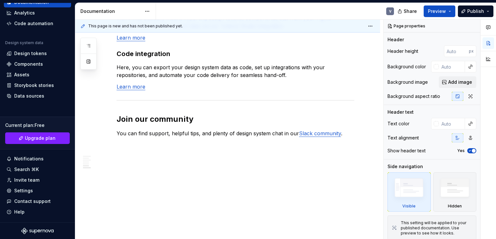 This screenshot has width=496, height=239. What do you see at coordinates (27, 180) in the screenshot?
I see `div: Invite team` at bounding box center [27, 180].